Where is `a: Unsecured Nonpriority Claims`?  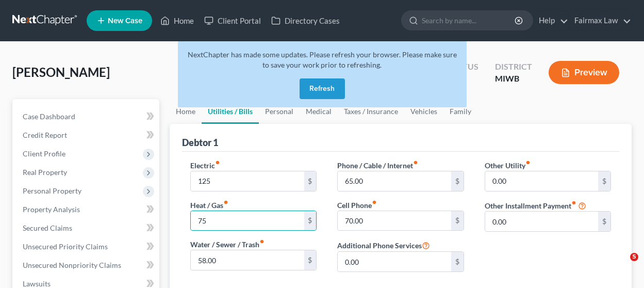
a: Unsecured Nonpriority Claims is located at coordinates (86, 265).